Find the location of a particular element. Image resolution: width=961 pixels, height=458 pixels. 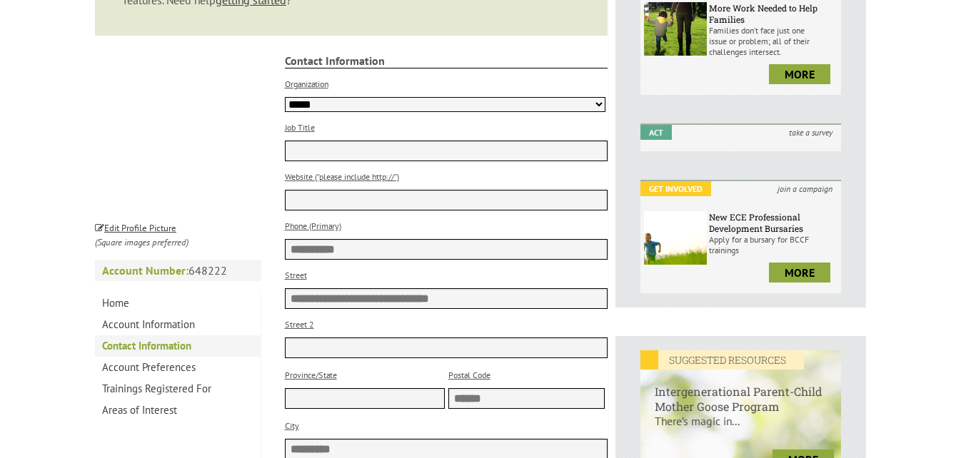

a: Account Preferences is located at coordinates (178, 368).